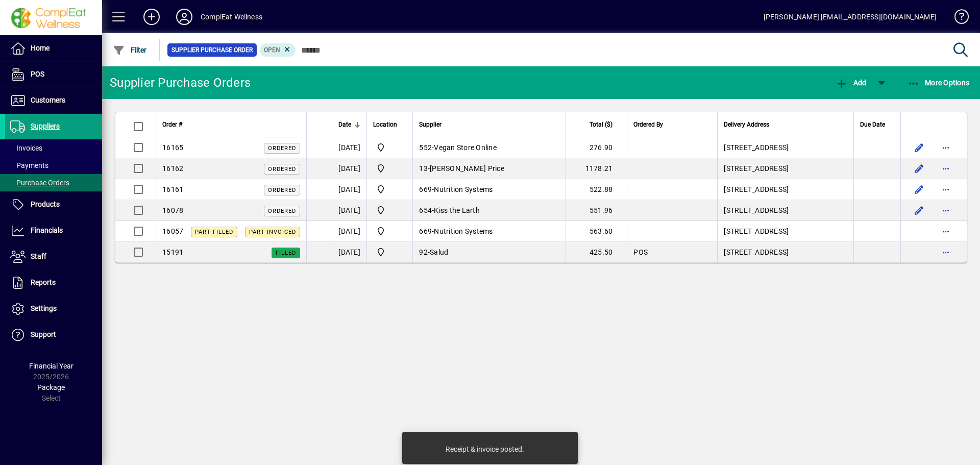 The height and width of the screenshot is (465, 980). What do you see at coordinates (425, 147) in the screenshot?
I see `span: 552` at bounding box center [425, 147].